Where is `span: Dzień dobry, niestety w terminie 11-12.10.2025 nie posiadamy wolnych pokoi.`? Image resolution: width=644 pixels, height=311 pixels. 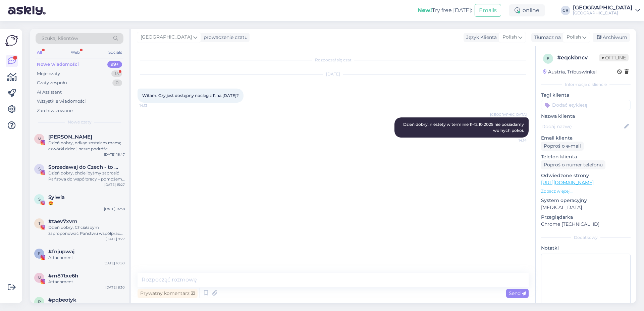
span: Dzień dobry, niestety w terminie 11-12.10.2025 nie posiadamy wolnych pokoi. is located at coordinates (464, 127).